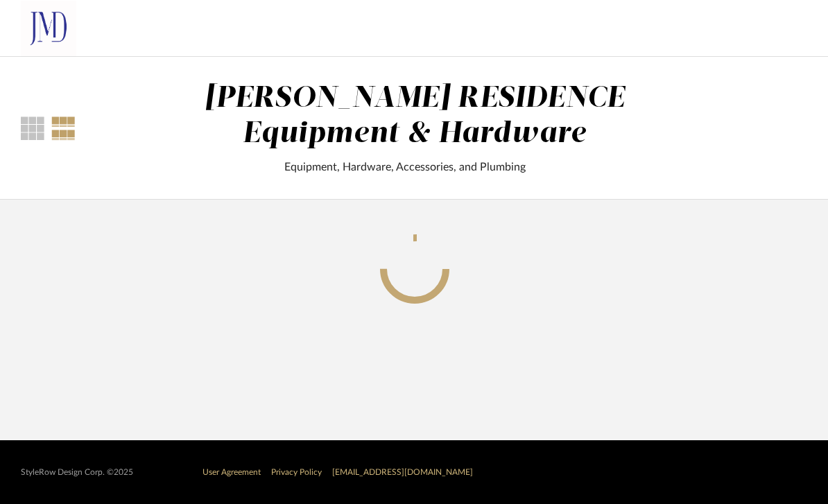  I want to click on a: User Agreement, so click(232, 472).